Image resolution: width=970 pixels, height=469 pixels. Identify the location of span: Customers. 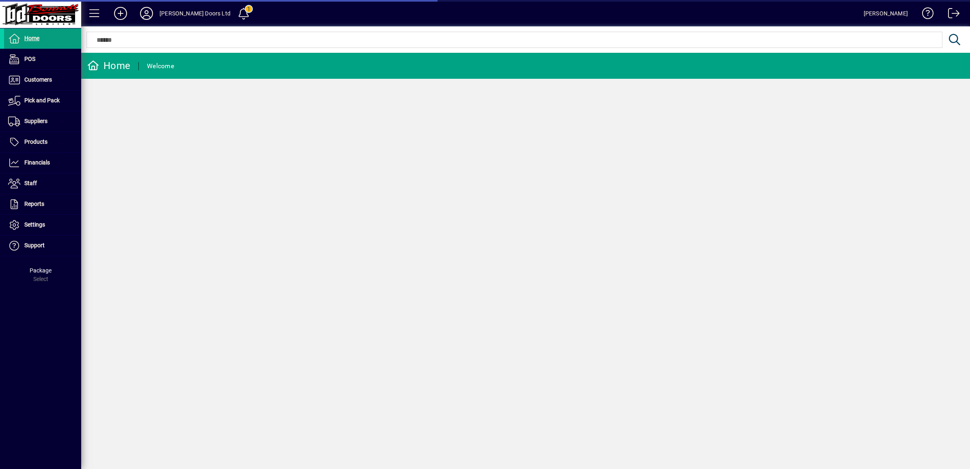
(38, 80).